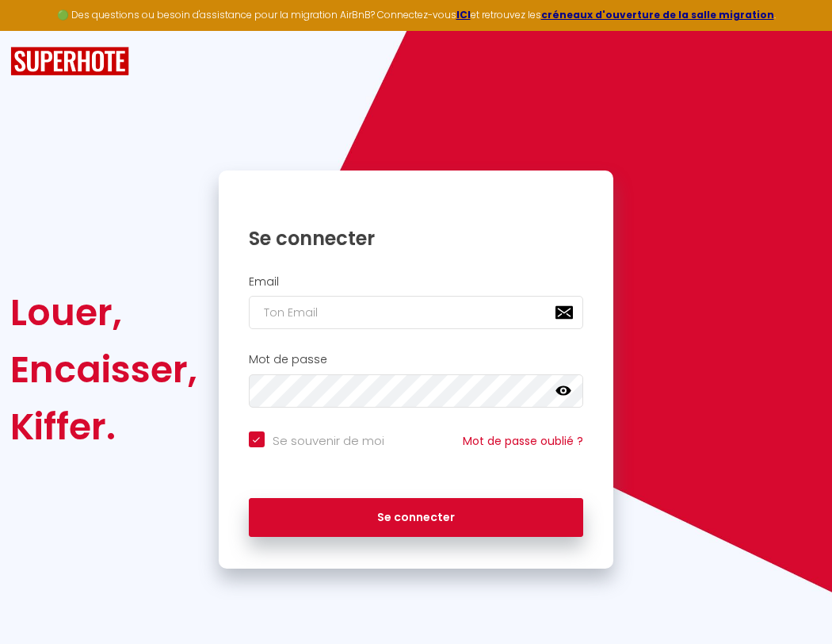 The height and width of the screenshot is (644, 832). I want to click on a: Mot de passe oublié ?, so click(523, 441).